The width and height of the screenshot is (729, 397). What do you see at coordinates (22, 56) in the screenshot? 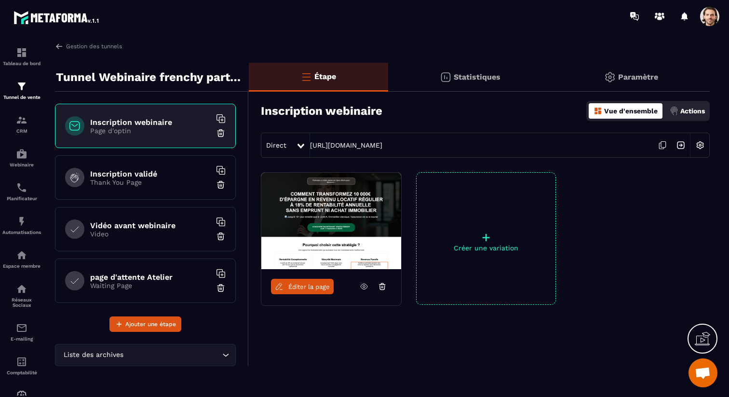
I see `a: formationformationTableau de bord` at bounding box center [22, 56].